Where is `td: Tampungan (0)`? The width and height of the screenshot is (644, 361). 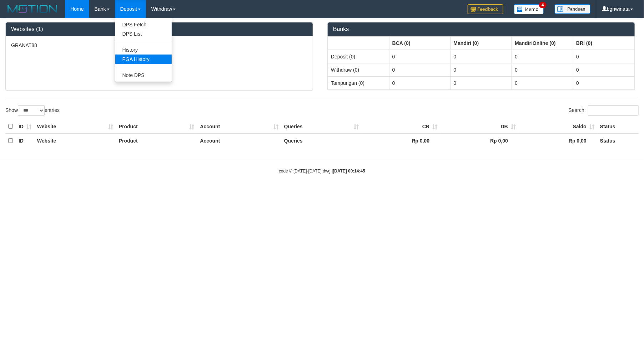
td: Tampungan (0) is located at coordinates (359, 82).